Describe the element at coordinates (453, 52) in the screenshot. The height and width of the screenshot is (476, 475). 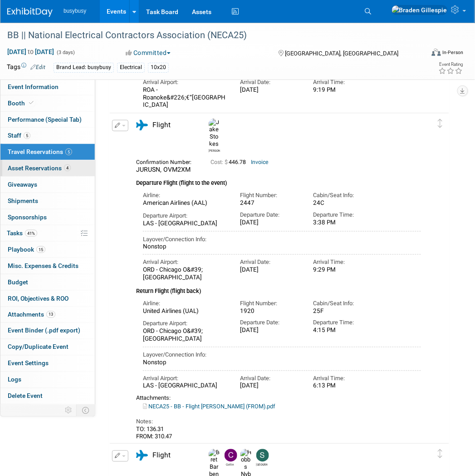
I see `div: In-Person` at that location.